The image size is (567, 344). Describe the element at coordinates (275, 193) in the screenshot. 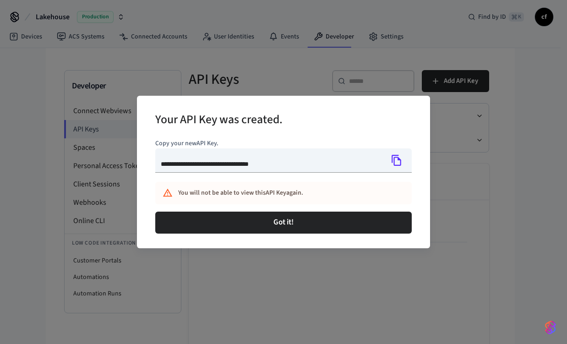

I see `div: You will not be able to view this API Key again.` at that location.